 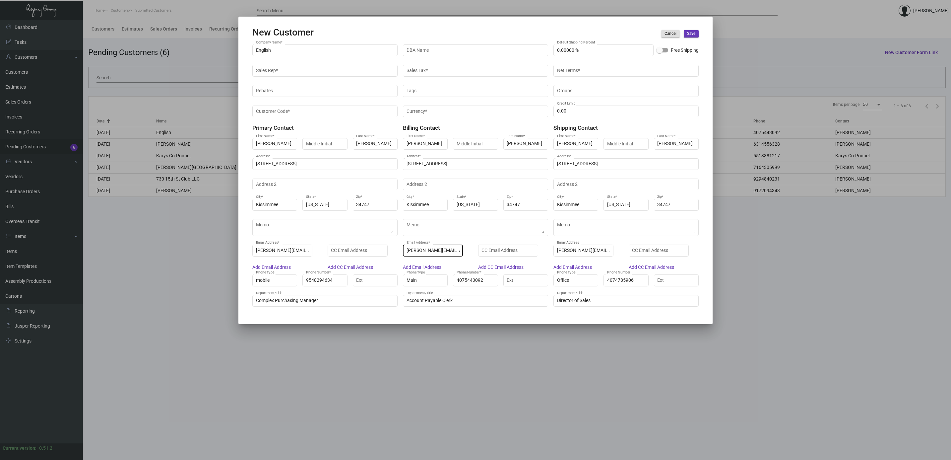 I want to click on button: Cancel, so click(x=670, y=34).